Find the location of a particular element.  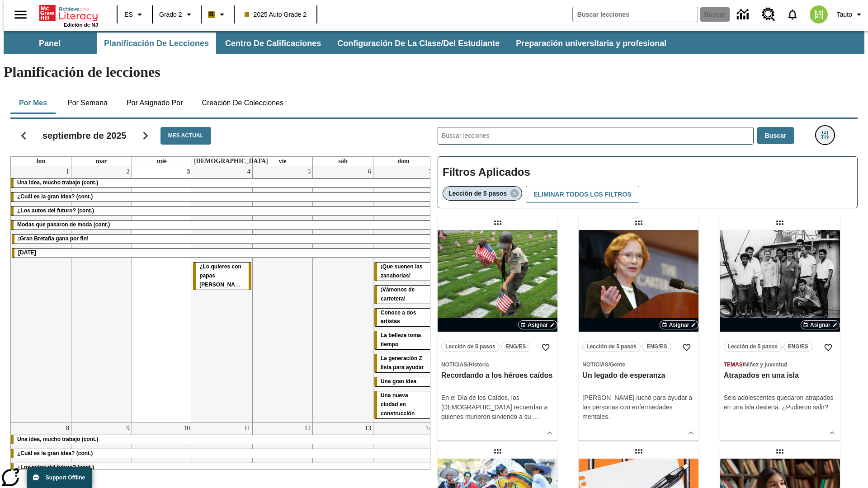

span: Niñez y juventud is located at coordinates (765, 365).